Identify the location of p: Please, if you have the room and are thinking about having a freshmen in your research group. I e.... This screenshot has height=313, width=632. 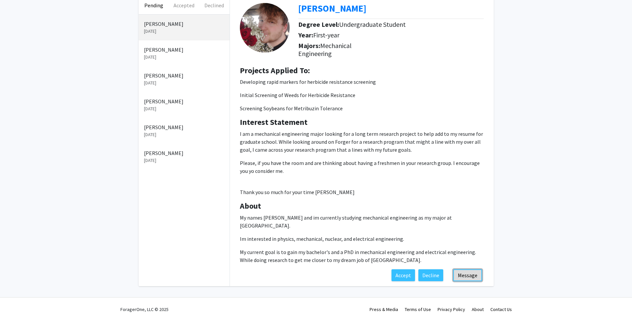
(362, 167).